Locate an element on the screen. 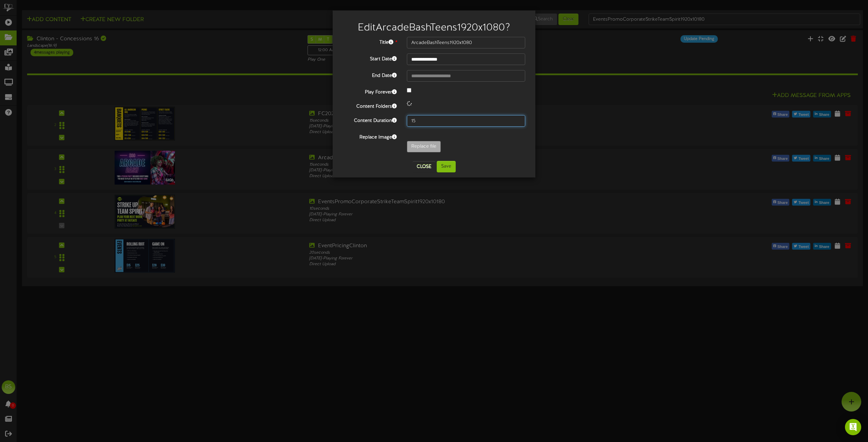 The image size is (868, 442). input: 15 is located at coordinates (466, 121).